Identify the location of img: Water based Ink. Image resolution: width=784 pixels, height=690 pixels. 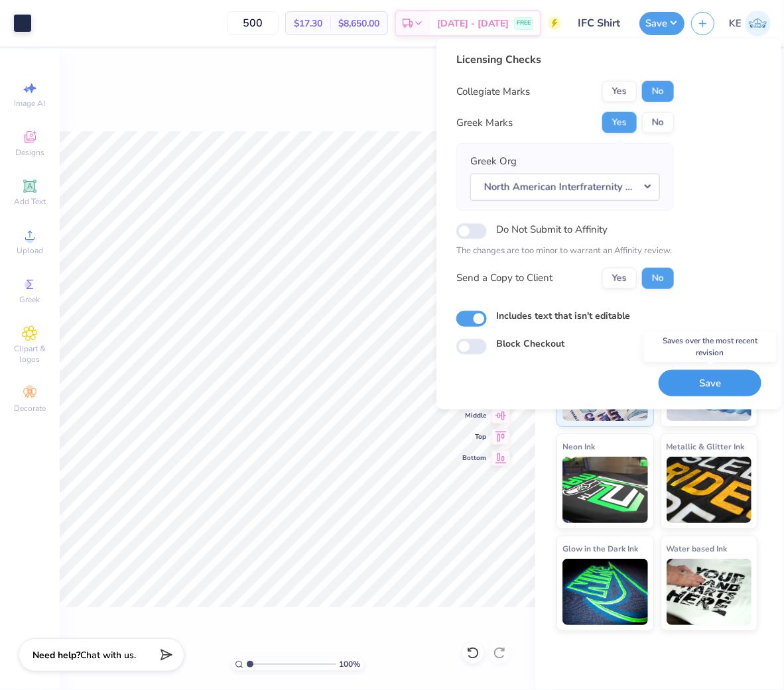
(709, 592).